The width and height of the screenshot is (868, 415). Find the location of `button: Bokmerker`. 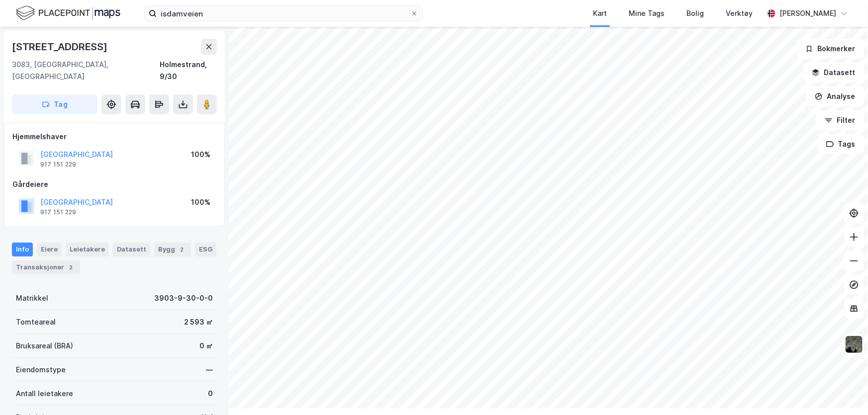

button: Bokmerker is located at coordinates (830, 49).